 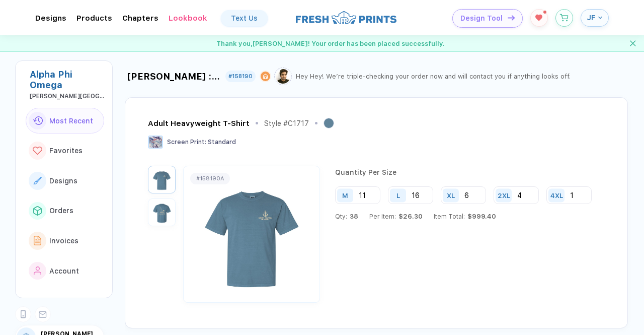 What do you see at coordinates (283, 76) in the screenshot?
I see `img: Tariq.png` at bounding box center [283, 76].